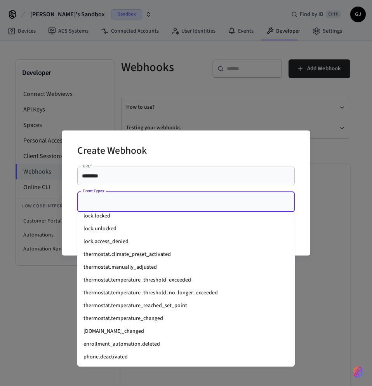 This screenshot has height=386, width=372. I want to click on li: lock.access_denied, so click(186, 241).